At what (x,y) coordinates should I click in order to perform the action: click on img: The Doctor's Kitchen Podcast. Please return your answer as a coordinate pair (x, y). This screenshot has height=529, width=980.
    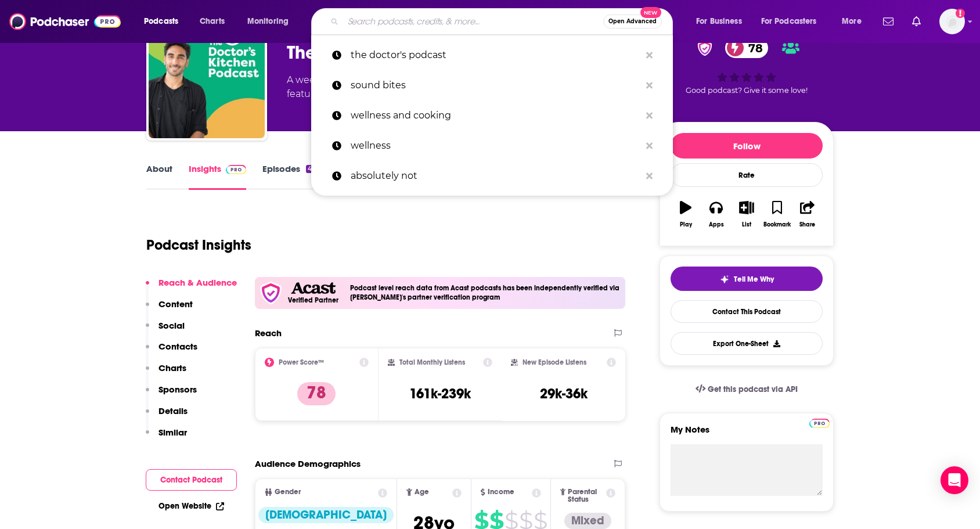
    Looking at the image, I should click on (207, 81).